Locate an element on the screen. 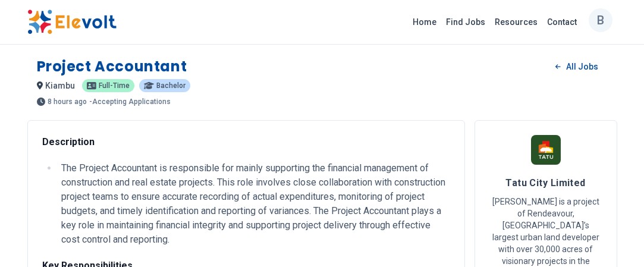 The height and width of the screenshot is (267, 644). span: Bachelor is located at coordinates (171, 85).